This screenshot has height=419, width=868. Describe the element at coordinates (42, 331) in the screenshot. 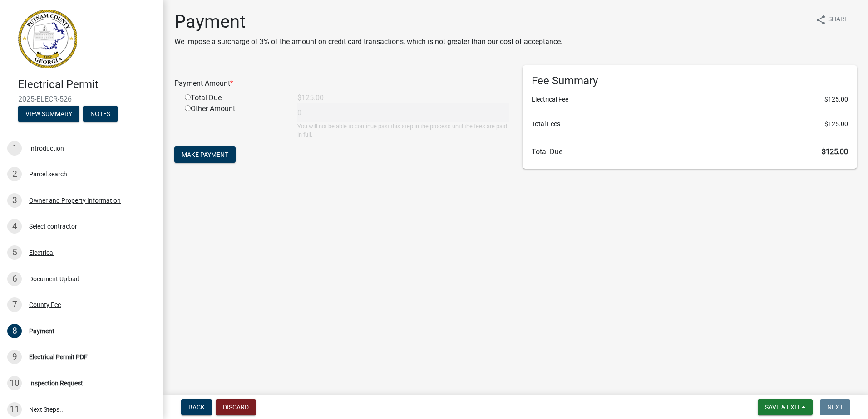

I see `div: Payment` at that location.